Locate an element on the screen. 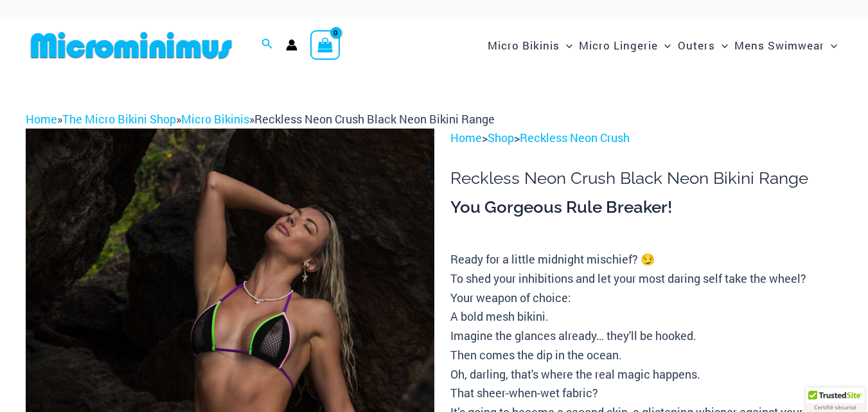 This screenshot has height=412, width=868. span: Mens Swimwear is located at coordinates (779, 45).